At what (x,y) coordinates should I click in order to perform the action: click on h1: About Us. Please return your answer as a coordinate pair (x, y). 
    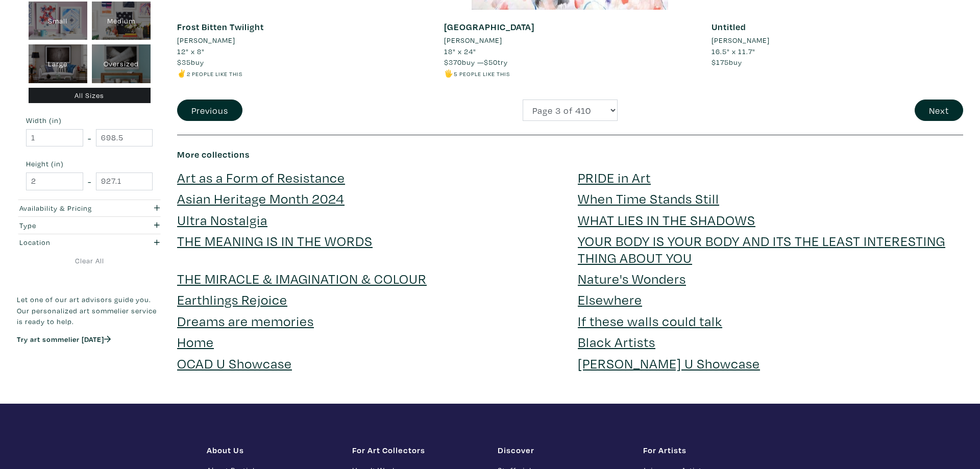
    Looking at the image, I should click on (272, 450).